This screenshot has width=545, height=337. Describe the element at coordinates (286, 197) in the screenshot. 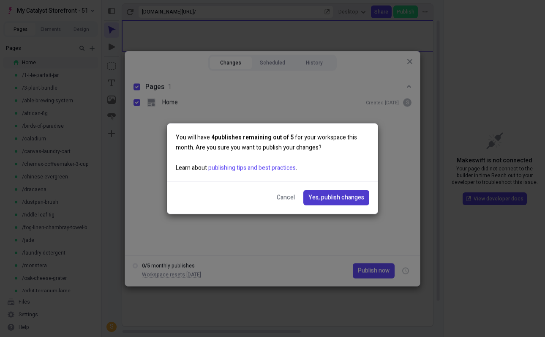

I see `span: Cancel` at that location.